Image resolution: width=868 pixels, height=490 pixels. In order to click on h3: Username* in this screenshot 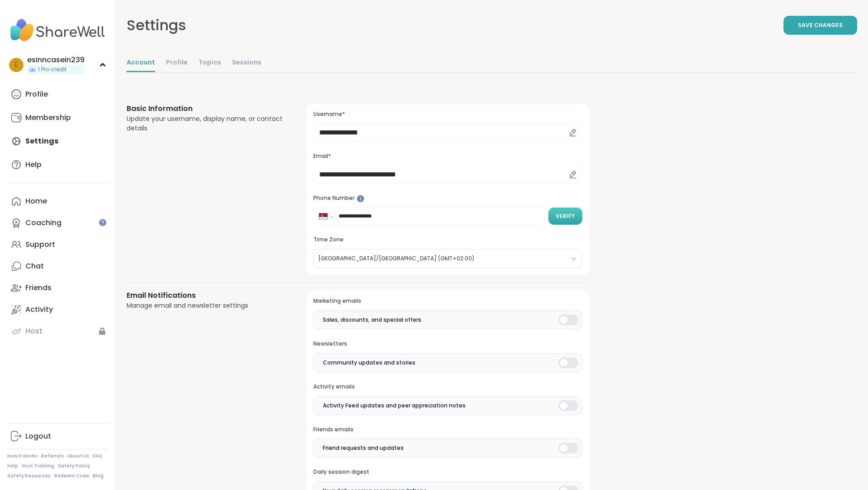, I will do `click(447, 115)`.